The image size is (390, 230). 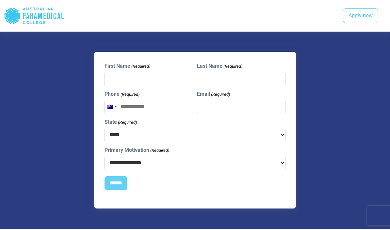 I want to click on label: Last Name, so click(x=219, y=66).